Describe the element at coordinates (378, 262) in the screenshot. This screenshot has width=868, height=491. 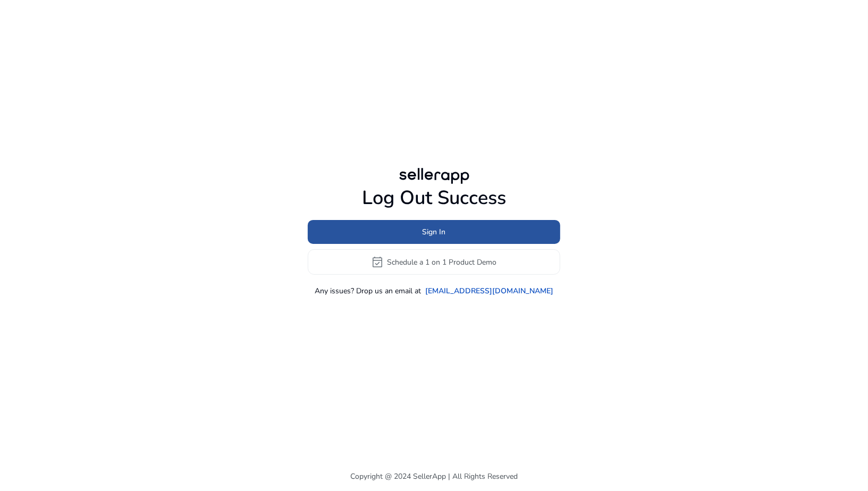
I see `span: event_available` at that location.